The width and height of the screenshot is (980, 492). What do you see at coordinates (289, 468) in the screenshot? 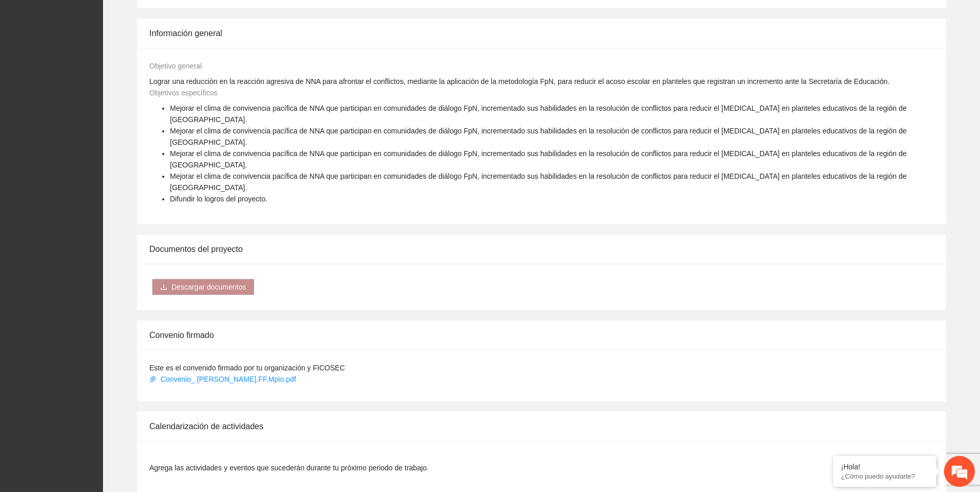
I see `span: Agrega las actividades y eventos que sucederán durante tu próximo periodo de trabajo.` at bounding box center [289, 468].